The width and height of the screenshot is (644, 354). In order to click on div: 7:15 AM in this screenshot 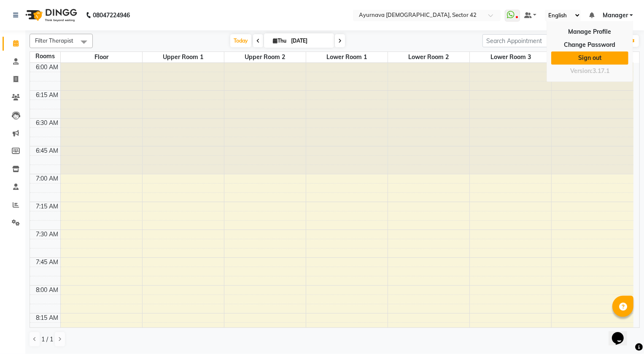, I will do `click(47, 206)`.